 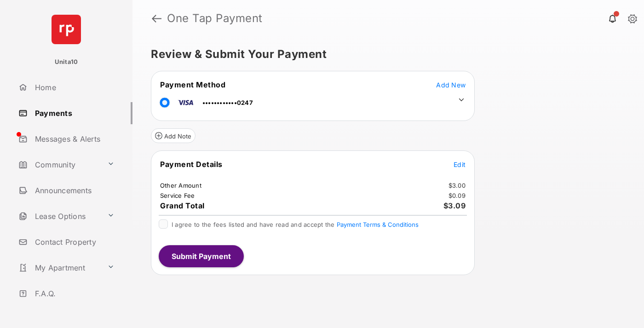 I want to click on button: Add New, so click(x=451, y=85).